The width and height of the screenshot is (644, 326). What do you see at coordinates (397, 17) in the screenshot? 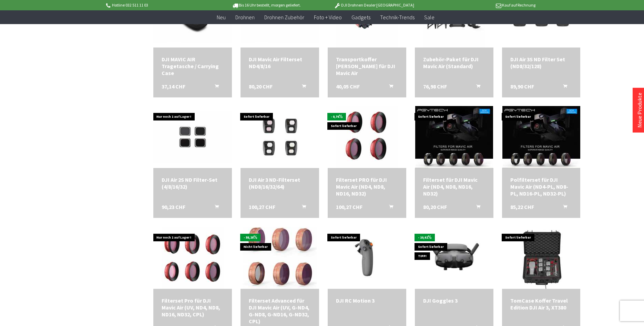
I see `a: Technik-Trends` at bounding box center [397, 17].